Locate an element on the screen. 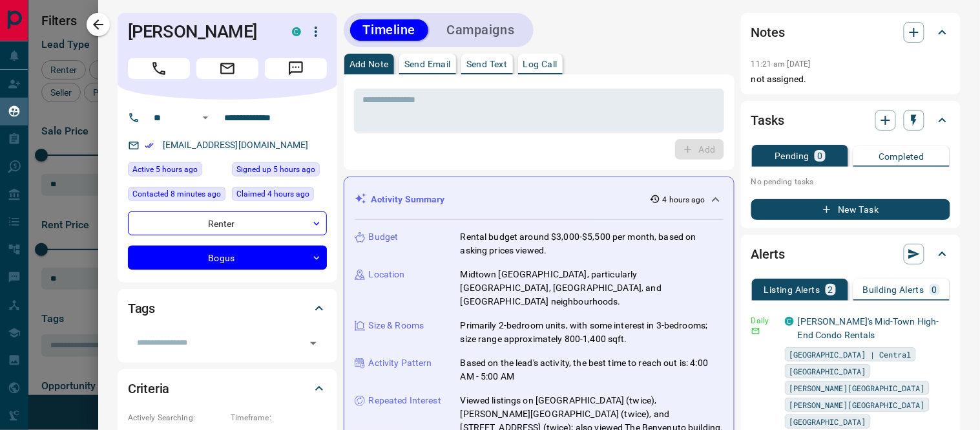 This screenshot has height=430, width=980. p: 2 is located at coordinates (831, 289).